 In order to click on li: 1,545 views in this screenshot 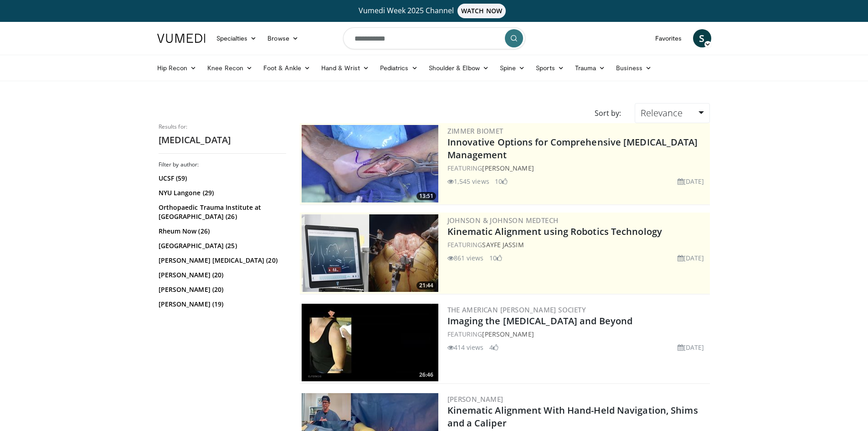, I will do `click(468, 181)`.